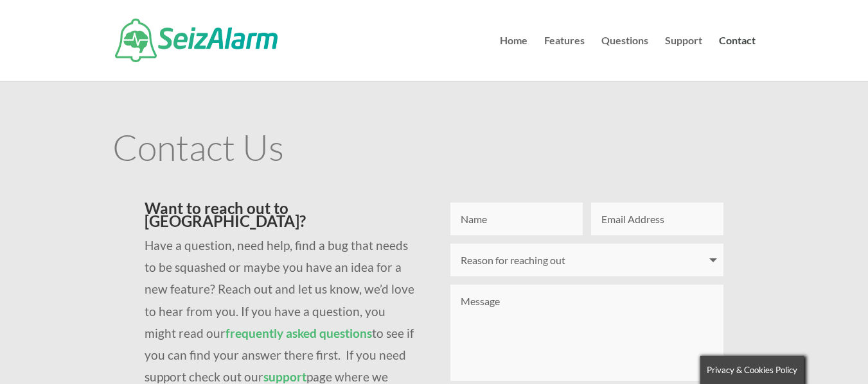 This screenshot has height=384, width=868. Describe the element at coordinates (751, 370) in the screenshot. I see `span: Privacy & Cookies Policy` at that location.